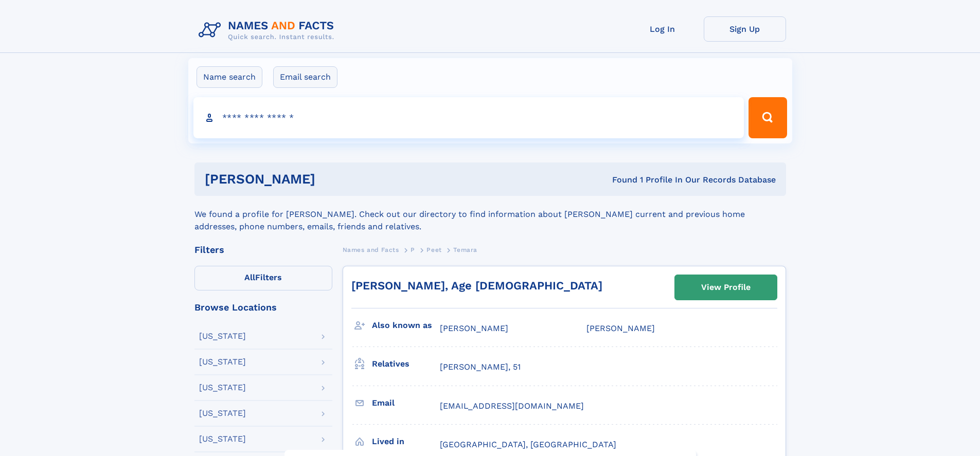 The image size is (980, 456). What do you see at coordinates (469, 118) in the screenshot?
I see `input: search input` at bounding box center [469, 118].